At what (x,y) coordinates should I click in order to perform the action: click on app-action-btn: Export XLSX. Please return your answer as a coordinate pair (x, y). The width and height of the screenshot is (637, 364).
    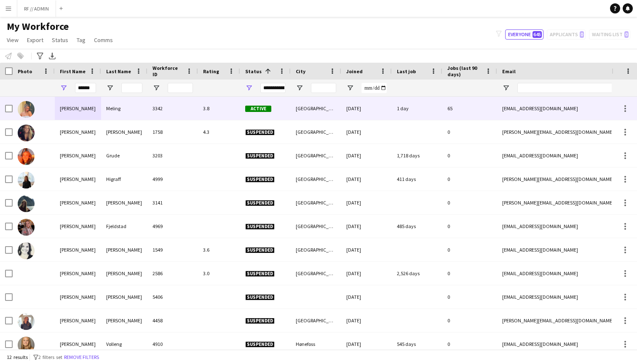
    Looking at the image, I should click on (52, 56).